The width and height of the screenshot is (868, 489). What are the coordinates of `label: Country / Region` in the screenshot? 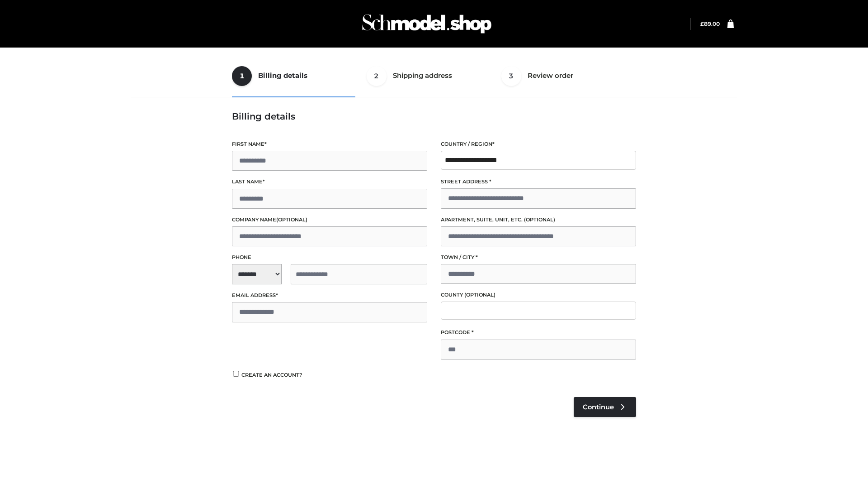 It's located at (539, 144).